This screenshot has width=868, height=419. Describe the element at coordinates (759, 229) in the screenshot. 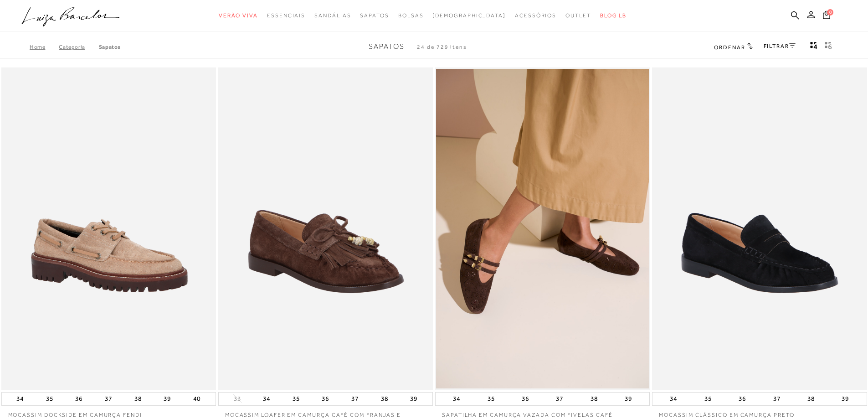

I see `a: MOCASSIM CLÁSSICO EM CAMURÇA PRETO MOCASSIM CLÁSSICO EM CAMURÇA PRETO` at that location.